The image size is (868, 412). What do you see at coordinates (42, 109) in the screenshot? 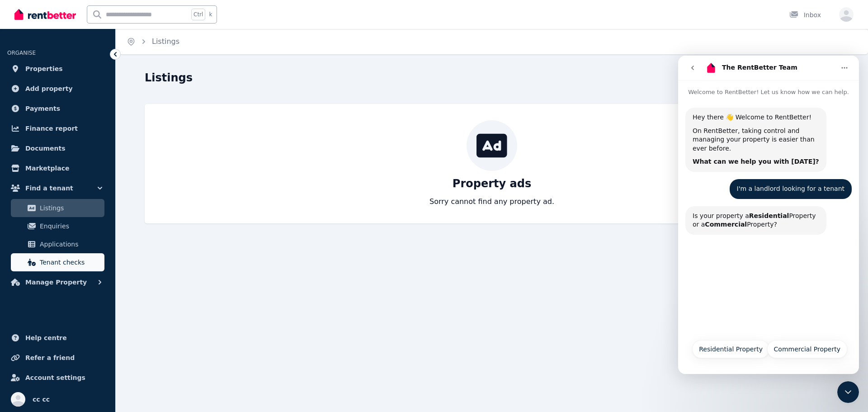
I see `span: Payments` at bounding box center [42, 109].